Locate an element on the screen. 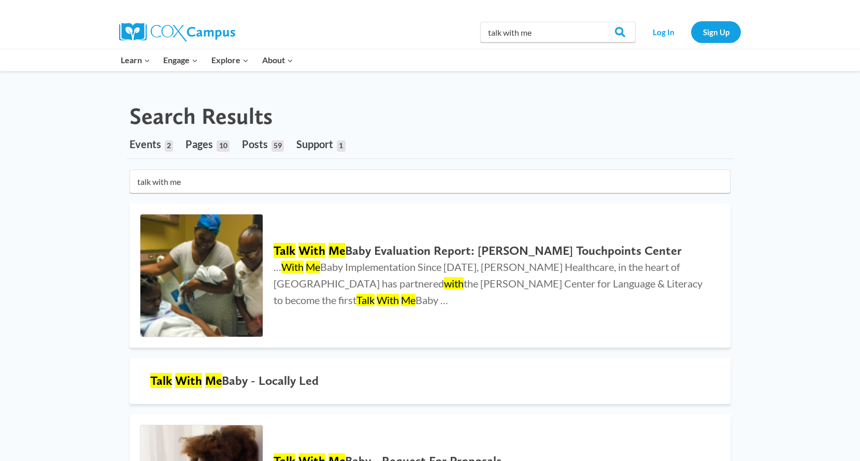  h2: Baby - Locally Led is located at coordinates (430, 381).